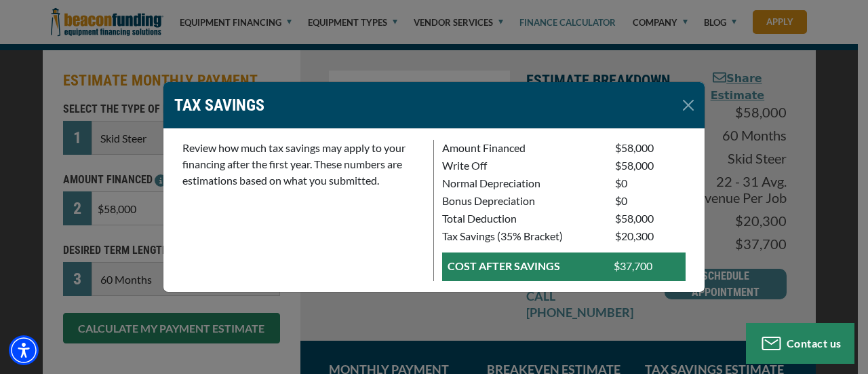  I want to click on p: Write Off, so click(520, 165).